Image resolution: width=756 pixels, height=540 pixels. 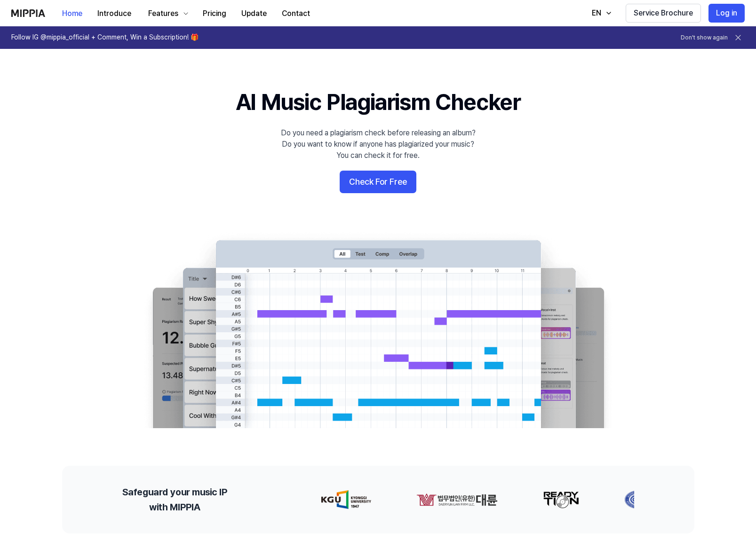 What do you see at coordinates (596, 13) in the screenshot?
I see `div: EN` at bounding box center [596, 13].